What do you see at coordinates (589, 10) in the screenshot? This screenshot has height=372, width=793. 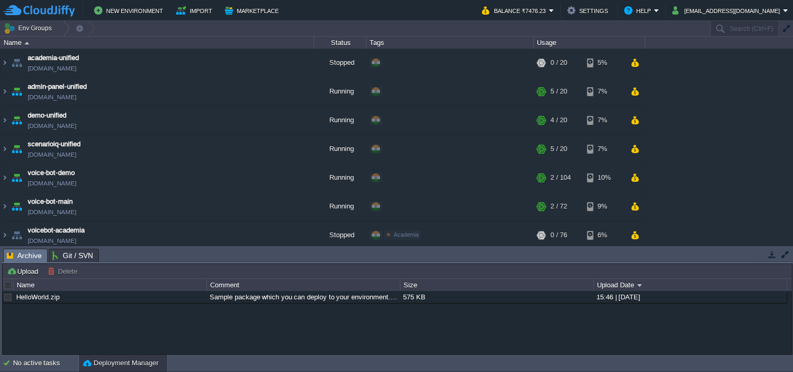 I see `button: Settings` at bounding box center [589, 10].